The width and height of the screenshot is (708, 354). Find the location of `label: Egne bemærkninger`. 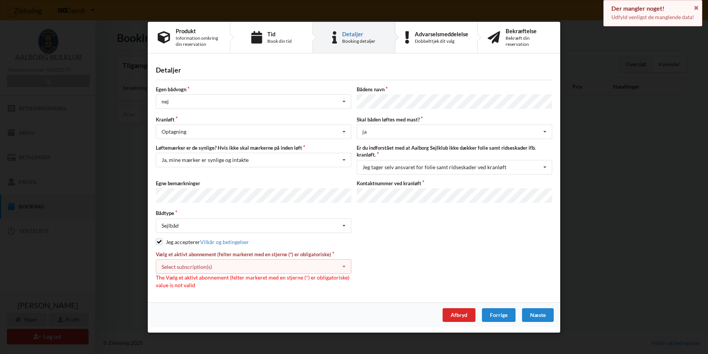

label: Egne bemærkninger is located at coordinates (253, 183).